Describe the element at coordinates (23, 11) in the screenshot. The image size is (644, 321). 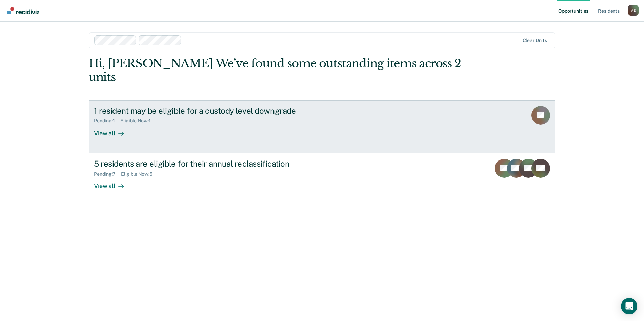
I see `img: Recidiviz` at that location.